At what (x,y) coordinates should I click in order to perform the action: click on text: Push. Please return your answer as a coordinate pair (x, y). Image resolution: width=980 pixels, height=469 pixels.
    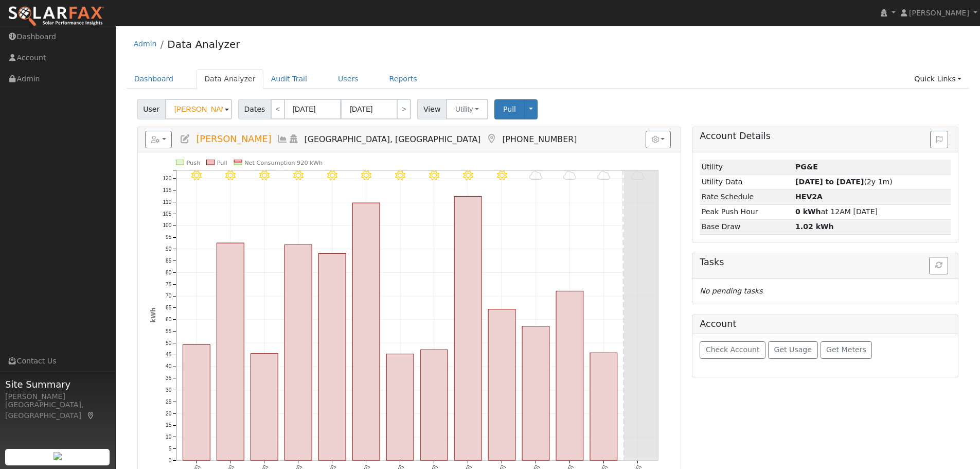
    Looking at the image, I should click on (193, 162).